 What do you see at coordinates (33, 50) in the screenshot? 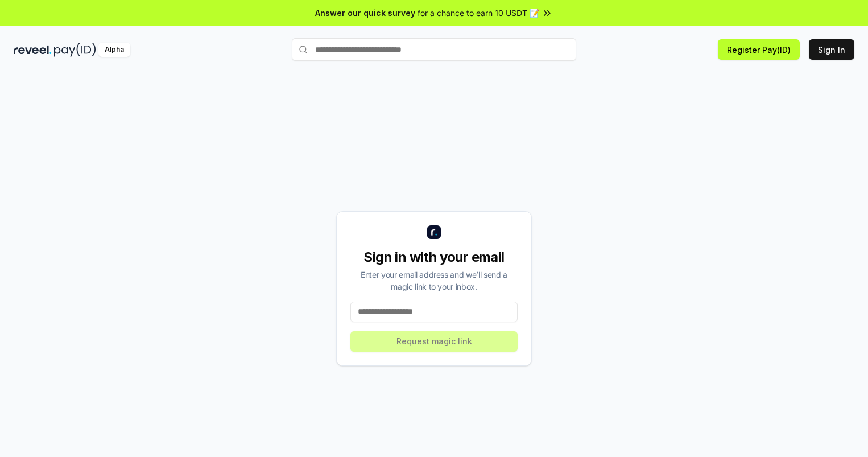
I see `img: reveel_dark` at bounding box center [33, 50].